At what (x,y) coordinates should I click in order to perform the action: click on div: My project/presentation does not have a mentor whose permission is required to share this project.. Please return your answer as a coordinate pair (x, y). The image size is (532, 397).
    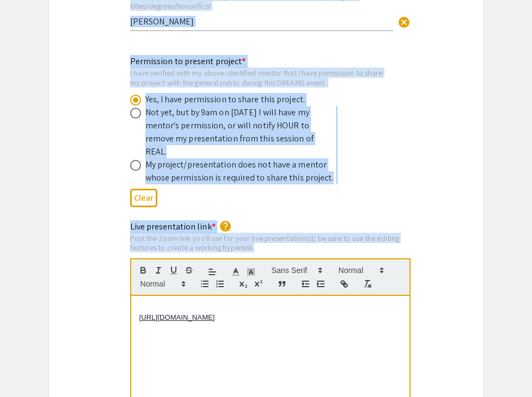
    Looking at the image, I should click on (241, 172).